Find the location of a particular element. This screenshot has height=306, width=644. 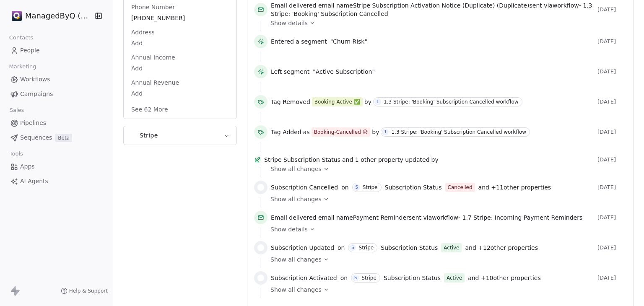

span: Tag Added is located at coordinates (285, 132).